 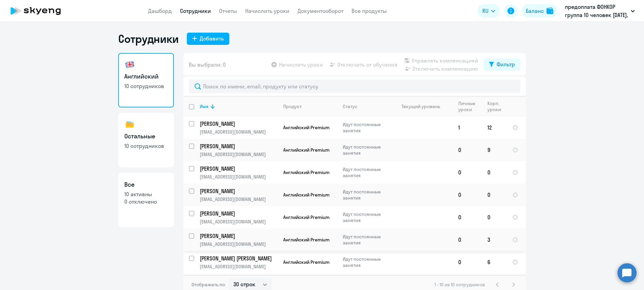 I want to click on div: Добавить, so click(x=211, y=38).